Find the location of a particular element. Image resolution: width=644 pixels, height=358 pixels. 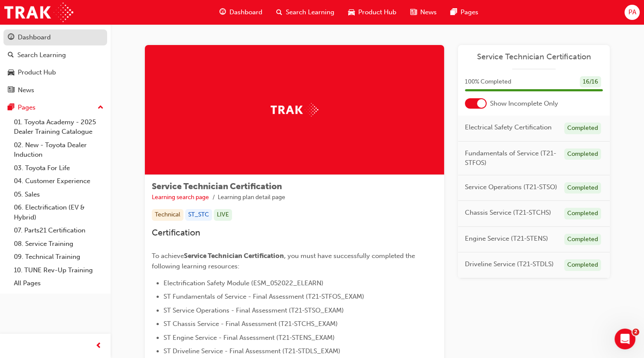

span: 100 % Completed is located at coordinates (488, 82).